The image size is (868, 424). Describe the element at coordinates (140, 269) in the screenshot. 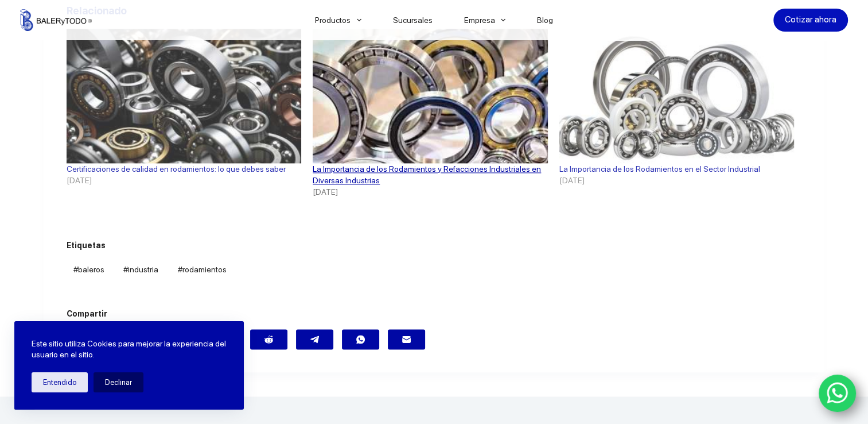

I see `a: #industria` at that location.